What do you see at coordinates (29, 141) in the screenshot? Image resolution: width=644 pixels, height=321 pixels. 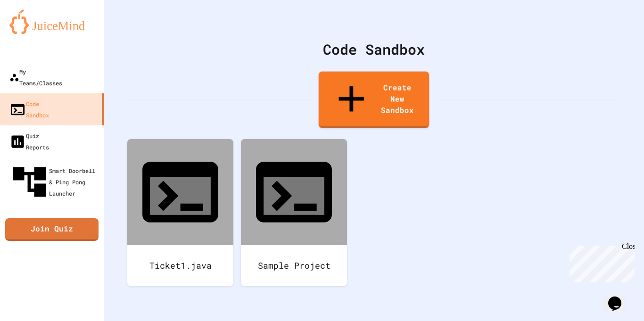 I see `div: Quiz Reports` at bounding box center [29, 141].